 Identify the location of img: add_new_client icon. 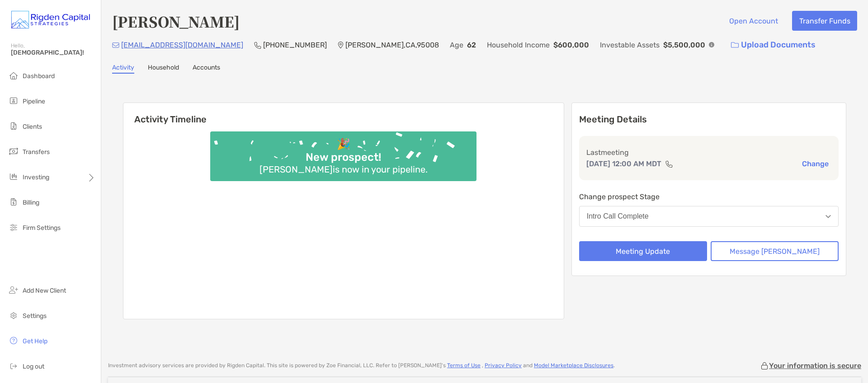
(13, 291).